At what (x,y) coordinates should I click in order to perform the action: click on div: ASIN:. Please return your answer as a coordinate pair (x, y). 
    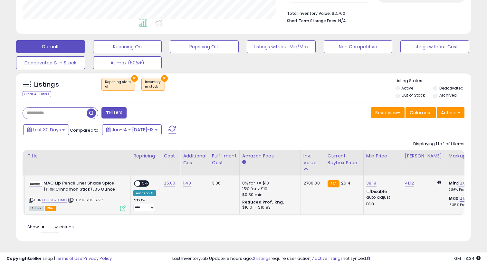
    Looking at the image, I should click on (77, 195).